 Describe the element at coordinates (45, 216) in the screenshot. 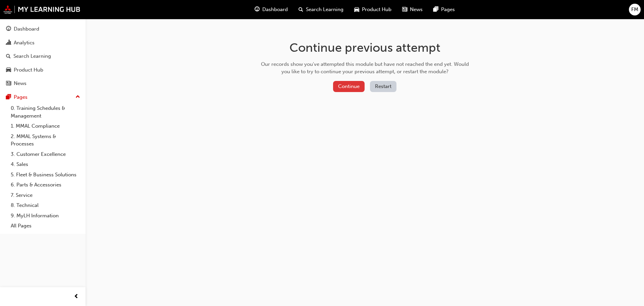

I see `a: 9. MyLH Information` at that location.